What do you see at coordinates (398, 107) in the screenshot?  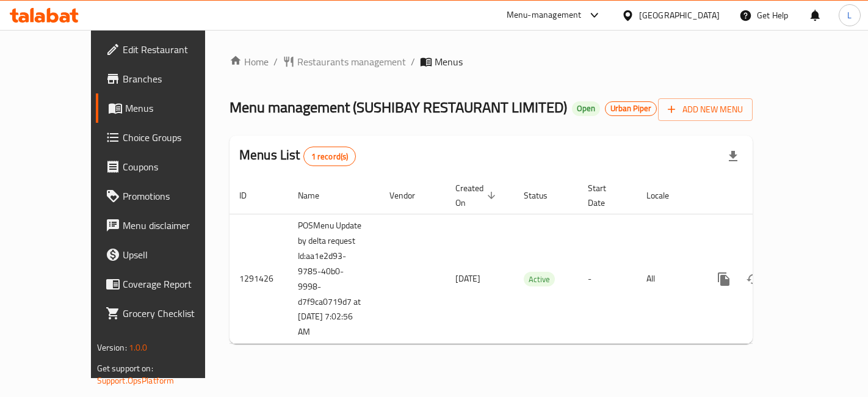 I see `span: Menu management ( SUSHIBAY RESTAURANT LIMITED )` at bounding box center [398, 107].